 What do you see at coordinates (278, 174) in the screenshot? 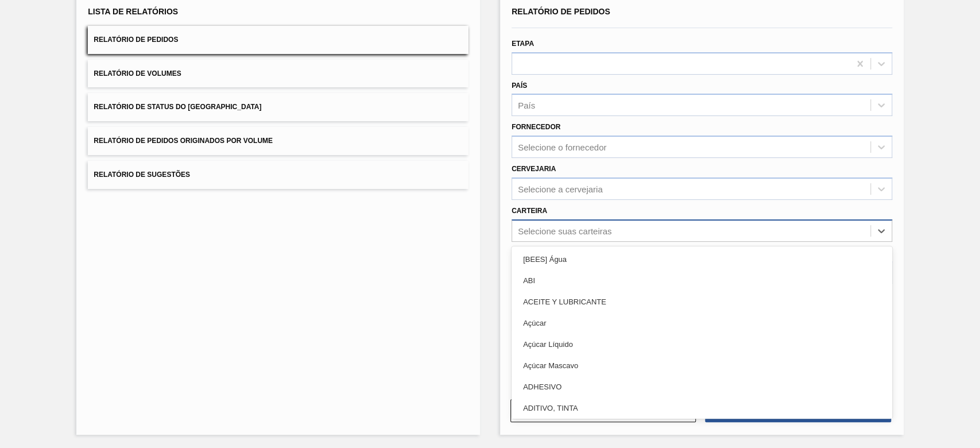
I see `button: Relatório de Sugestões` at bounding box center [278, 174].